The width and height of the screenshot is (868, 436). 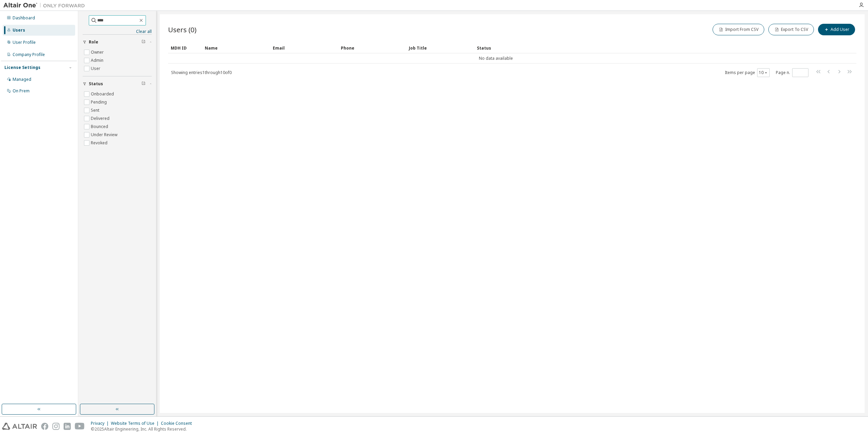 What do you see at coordinates (96, 110) in the screenshot?
I see `label: Sent` at bounding box center [96, 110].